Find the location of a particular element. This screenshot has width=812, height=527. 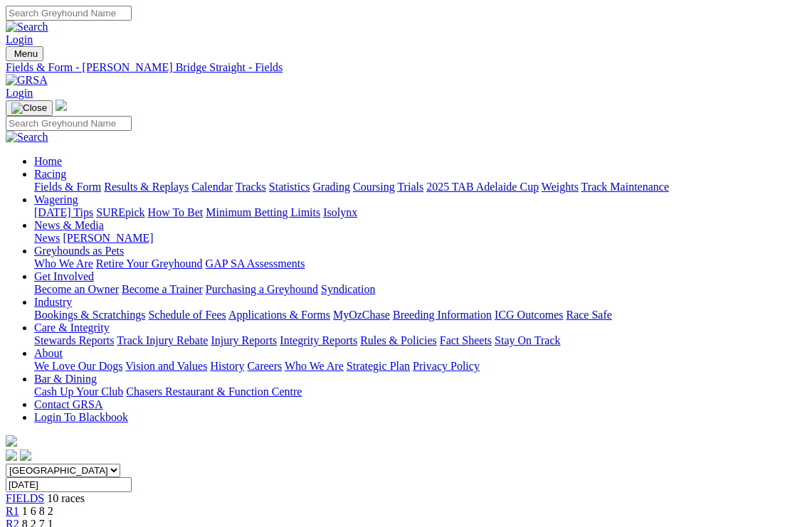

a: Tracks is located at coordinates (251, 186).